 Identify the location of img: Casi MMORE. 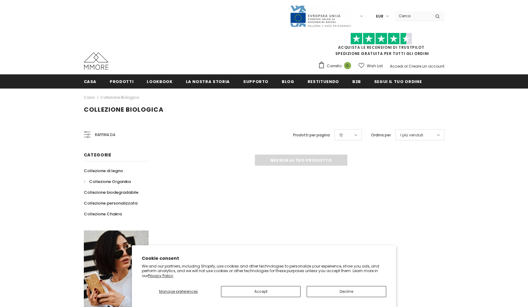
(96, 61).